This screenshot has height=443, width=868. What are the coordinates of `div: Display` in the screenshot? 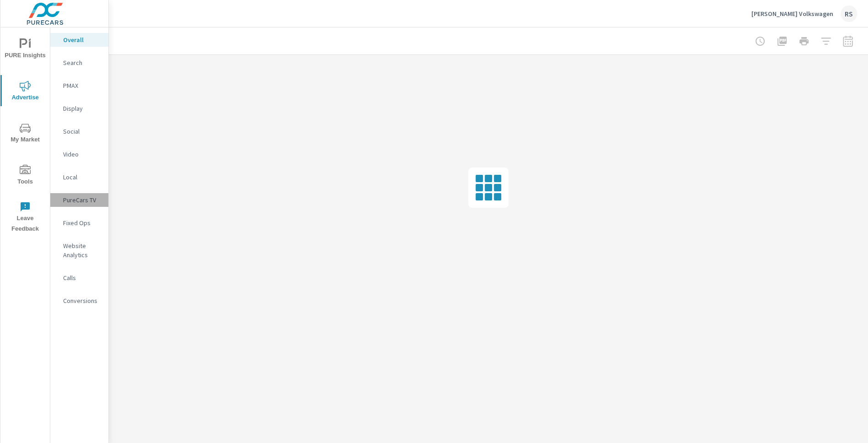 It's located at (79, 108).